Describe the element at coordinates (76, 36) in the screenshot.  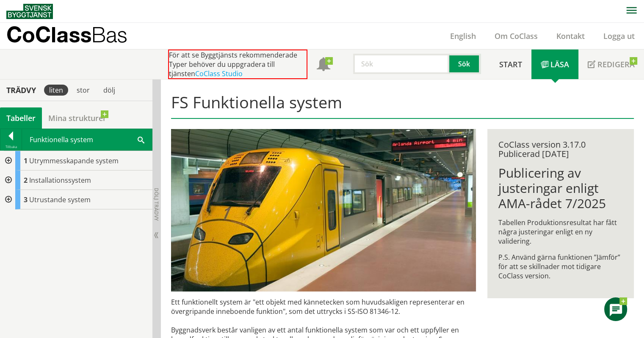
I see `a: CoClassBas` at that location.